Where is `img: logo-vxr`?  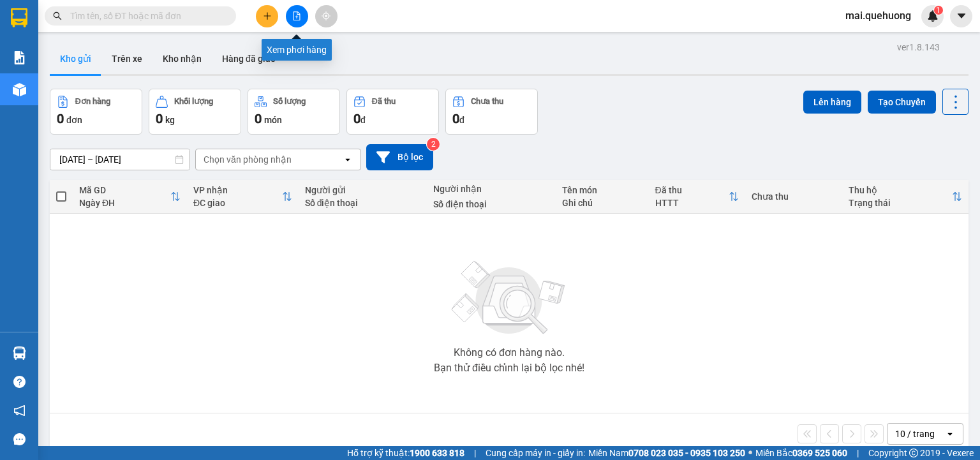
img: logo-vxr is located at coordinates (19, 18).